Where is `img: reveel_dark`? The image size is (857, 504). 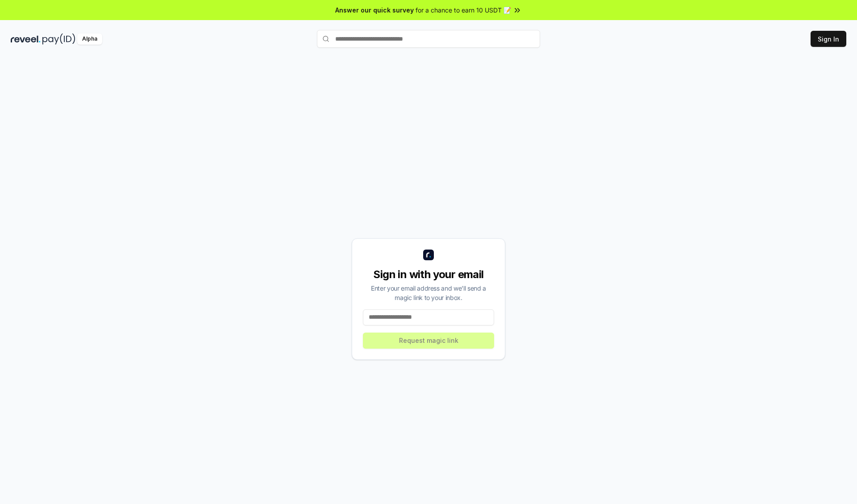 img: reveel_dark is located at coordinates (25, 39).